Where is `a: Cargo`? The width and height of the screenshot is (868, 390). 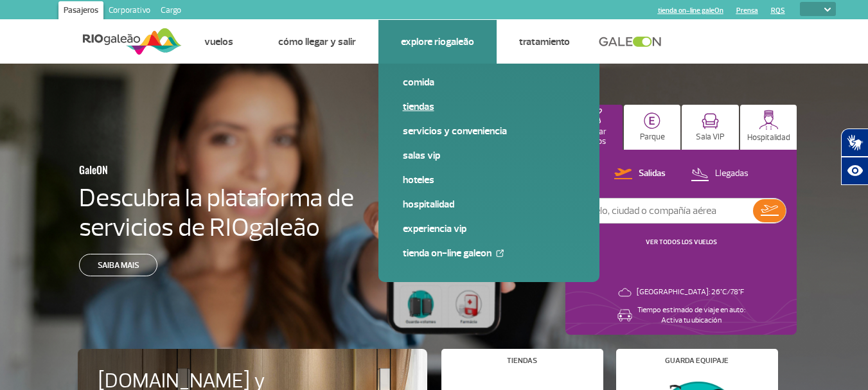 a: Cargo is located at coordinates (171, 12).